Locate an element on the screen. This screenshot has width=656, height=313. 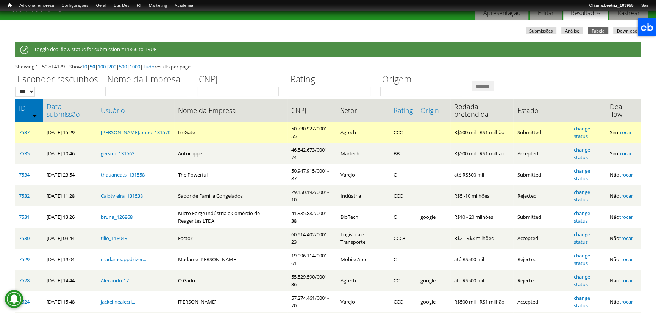
td: BB is located at coordinates (403, 154).